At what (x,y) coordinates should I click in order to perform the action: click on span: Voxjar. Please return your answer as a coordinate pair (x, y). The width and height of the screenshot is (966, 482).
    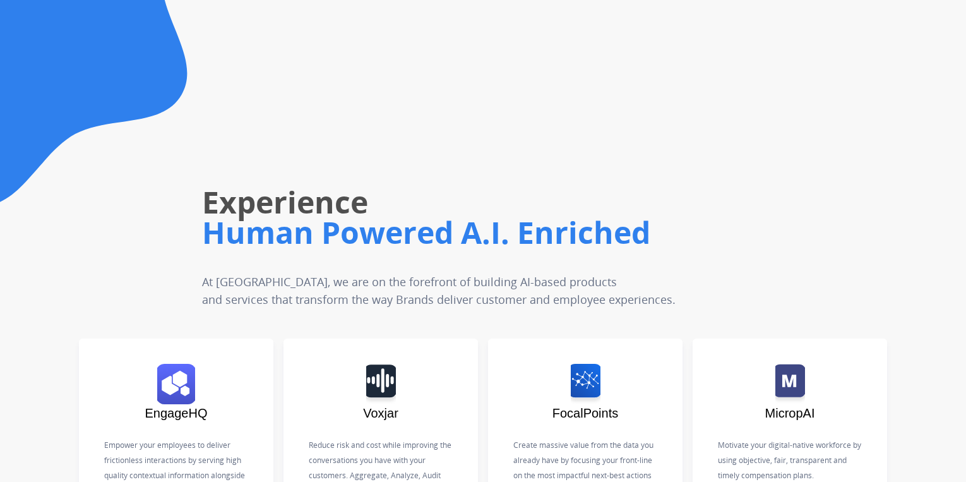
    Looking at the image, I should click on (381, 413).